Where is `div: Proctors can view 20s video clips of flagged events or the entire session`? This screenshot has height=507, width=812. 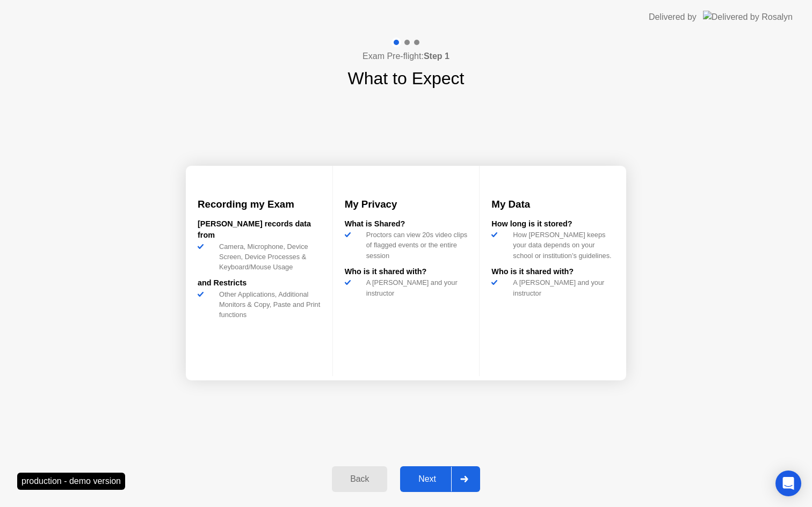 div: Proctors can view 20s video clips of flagged events or the entire session is located at coordinates (415, 246).